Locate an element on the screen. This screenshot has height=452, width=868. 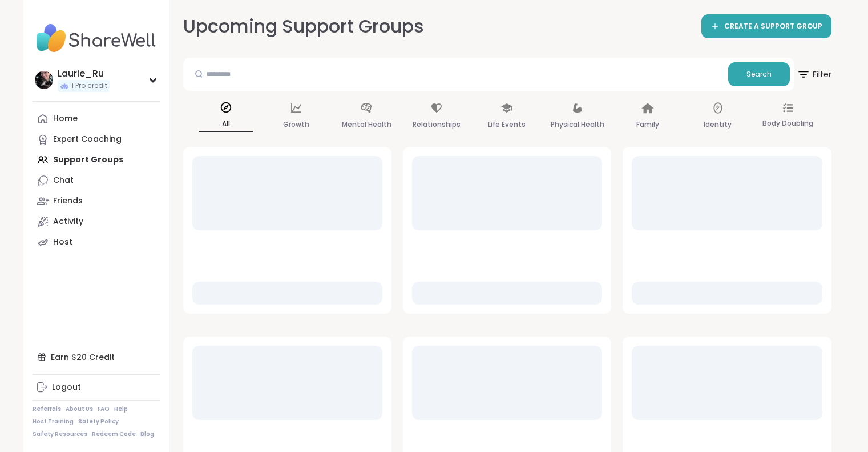
p: Mental Health is located at coordinates (366, 124).